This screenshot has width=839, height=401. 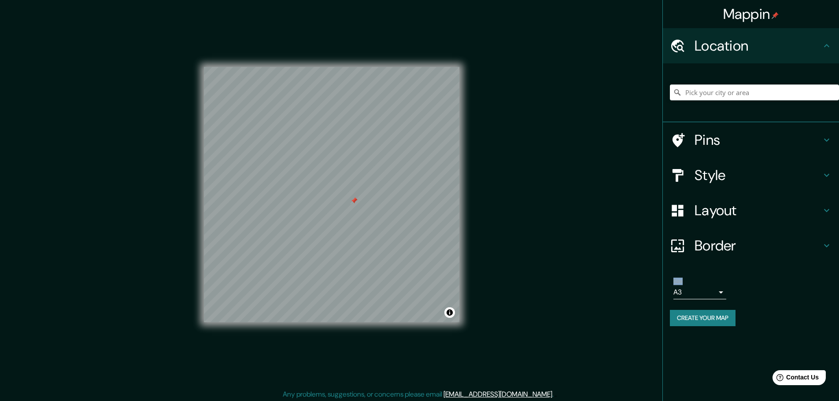 What do you see at coordinates (751, 246) in the screenshot?
I see `div: Border` at bounding box center [751, 246].